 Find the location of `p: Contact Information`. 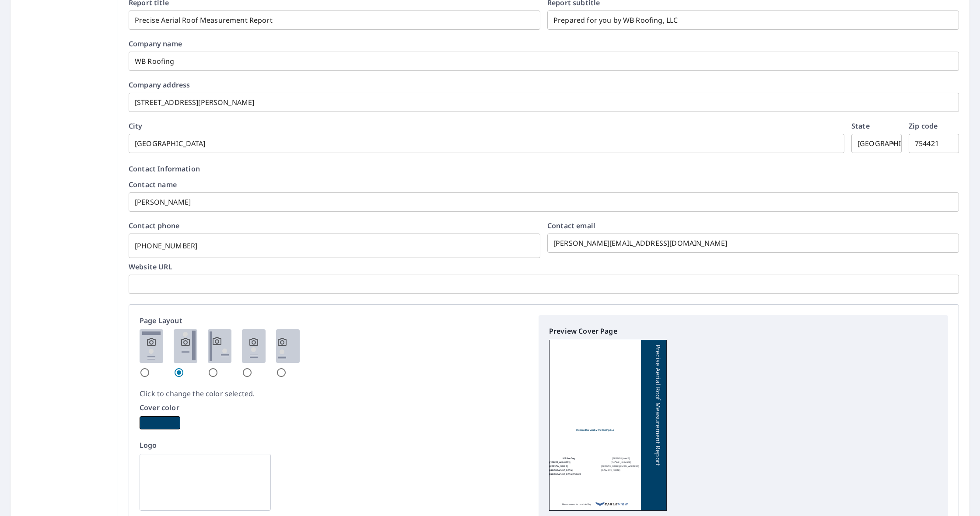

p: Contact Information is located at coordinates (544, 169).